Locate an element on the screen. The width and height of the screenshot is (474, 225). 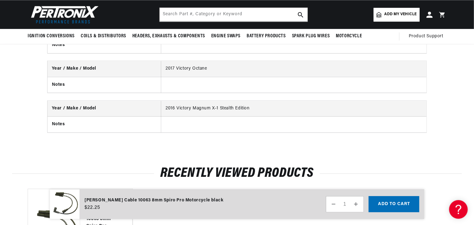
span: Battery Products is located at coordinates (266, 36).